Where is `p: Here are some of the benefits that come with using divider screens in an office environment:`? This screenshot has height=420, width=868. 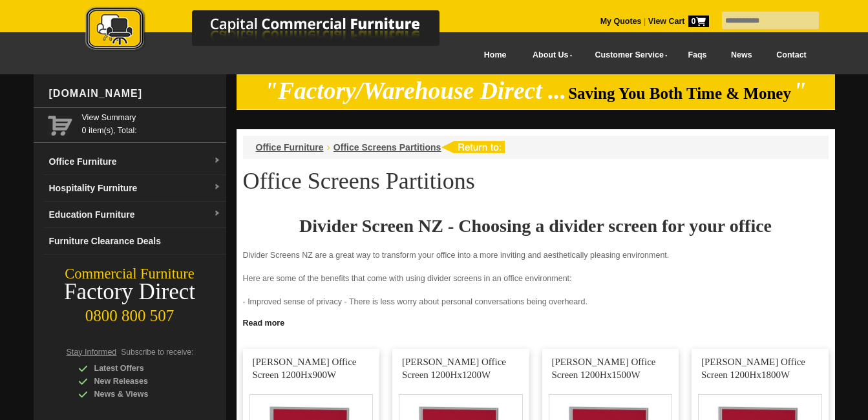
p: Here are some of the benefits that come with using divider screens in an office environment: is located at coordinates (536, 278).